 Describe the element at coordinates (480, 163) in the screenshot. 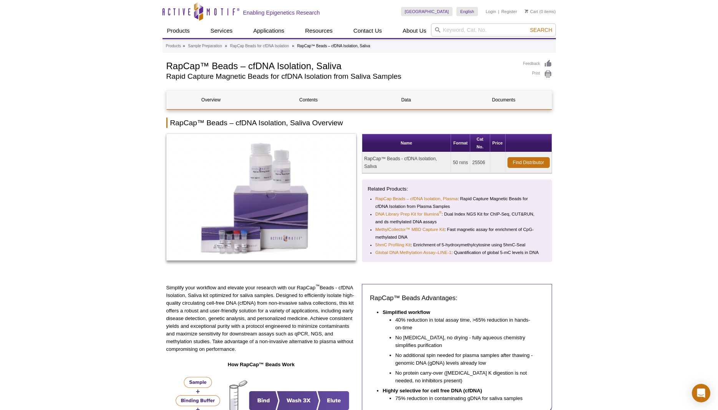

I see `td: 25506` at that location.